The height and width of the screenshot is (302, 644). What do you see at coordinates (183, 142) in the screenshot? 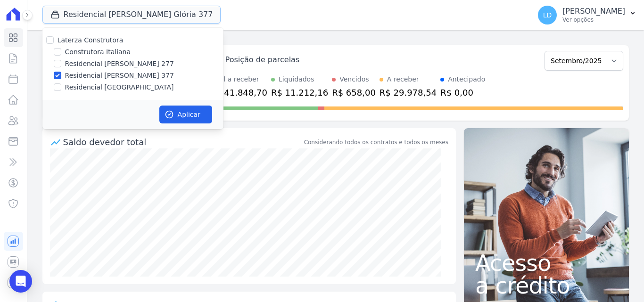
I see `div: Saldo devedor total` at bounding box center [183, 142].